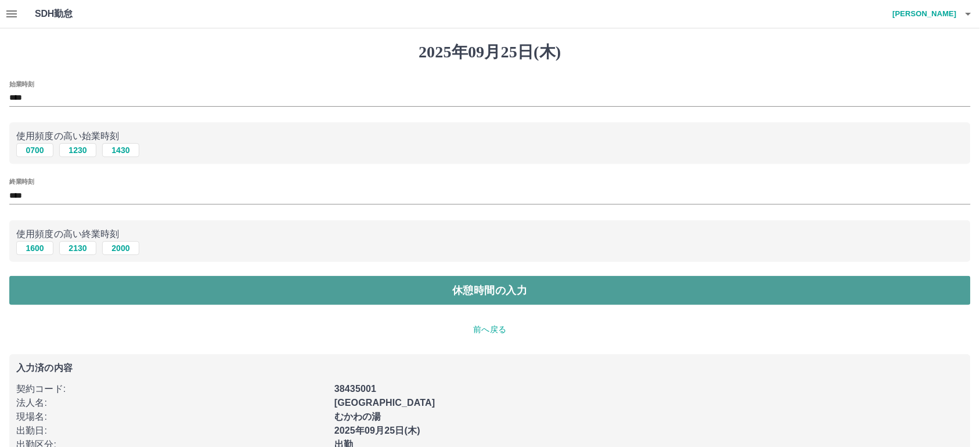  Describe the element at coordinates (355, 388) in the screenshot. I see `b: 38435001` at that location.